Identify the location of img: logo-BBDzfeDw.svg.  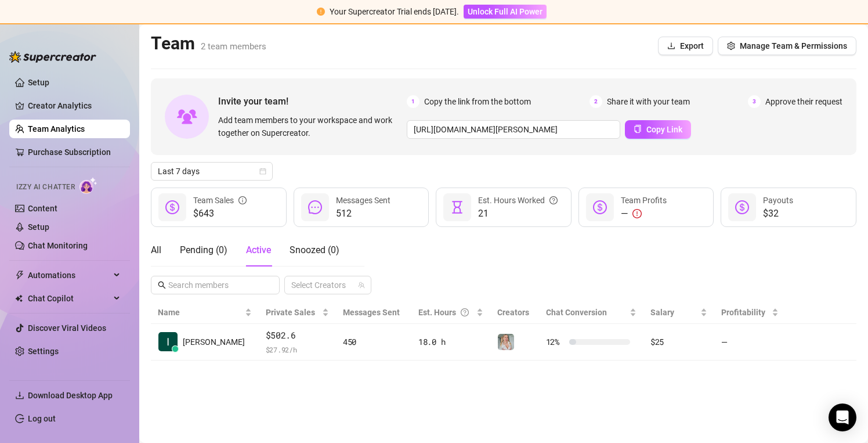
(53, 57).